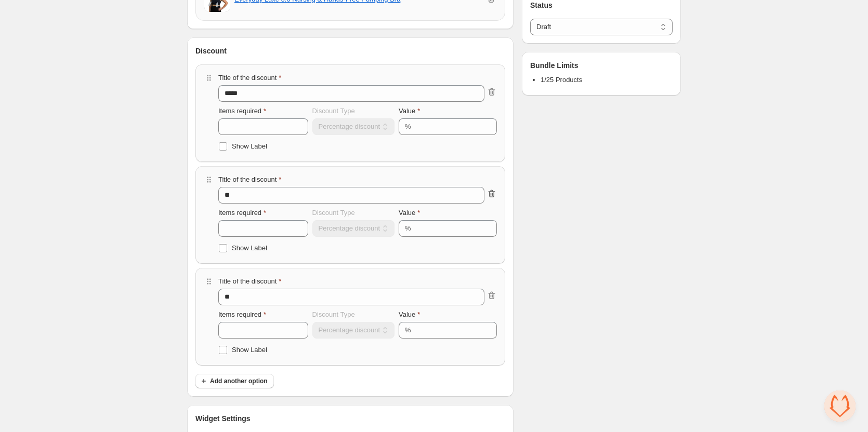 This screenshot has width=868, height=432. Describe the element at coordinates (238, 381) in the screenshot. I see `span: Add another option` at that location.